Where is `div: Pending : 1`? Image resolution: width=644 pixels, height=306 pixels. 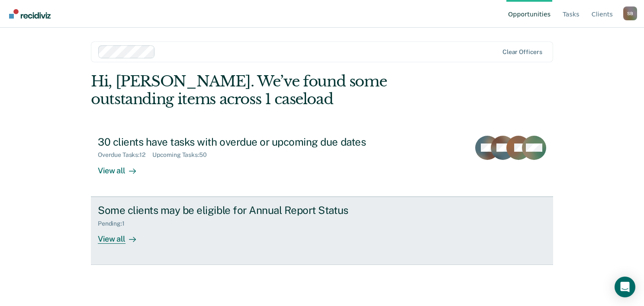
div: Pending : 1 is located at coordinates (114, 223).